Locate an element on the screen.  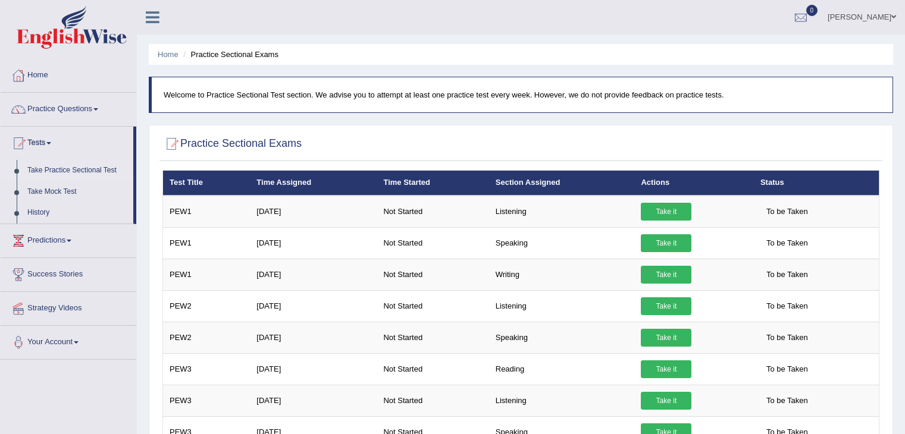
td: Writing is located at coordinates (562, 274).